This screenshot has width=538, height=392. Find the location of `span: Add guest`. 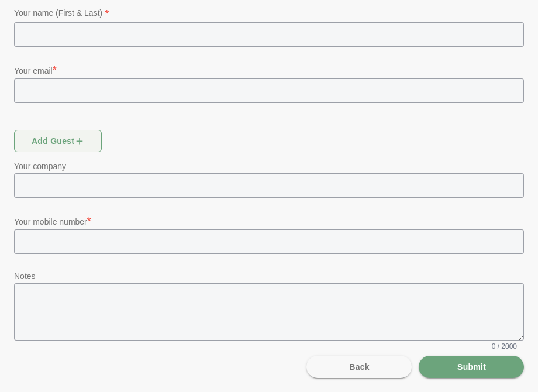

span: Add guest is located at coordinates (58, 141).